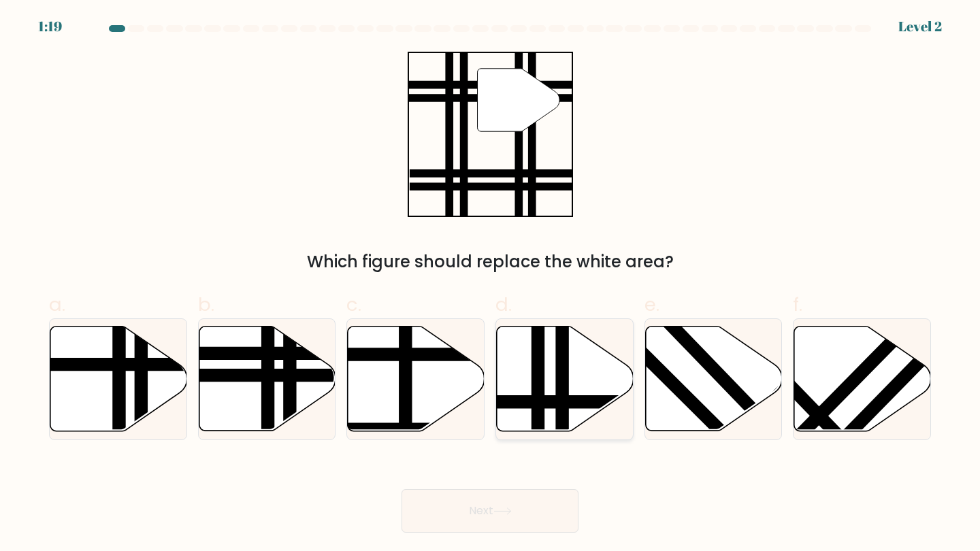 This screenshot has height=551, width=980. Describe the element at coordinates (490, 511) in the screenshot. I see `button: Next` at that location.